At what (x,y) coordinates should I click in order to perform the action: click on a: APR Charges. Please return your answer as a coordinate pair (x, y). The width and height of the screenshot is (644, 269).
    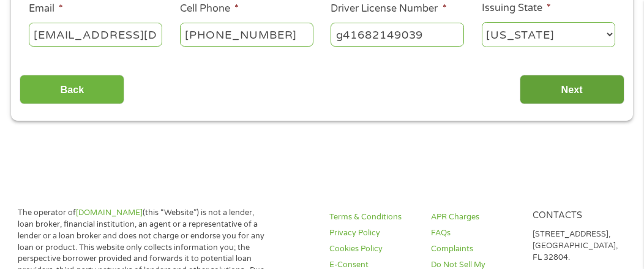
    Looking at the image, I should click on (474, 217).